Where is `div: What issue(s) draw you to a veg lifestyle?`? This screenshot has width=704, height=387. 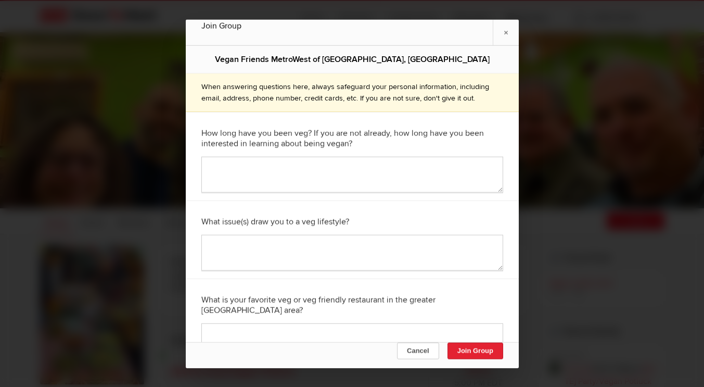 div: What issue(s) draw you to a veg lifestyle? is located at coordinates (352, 221).